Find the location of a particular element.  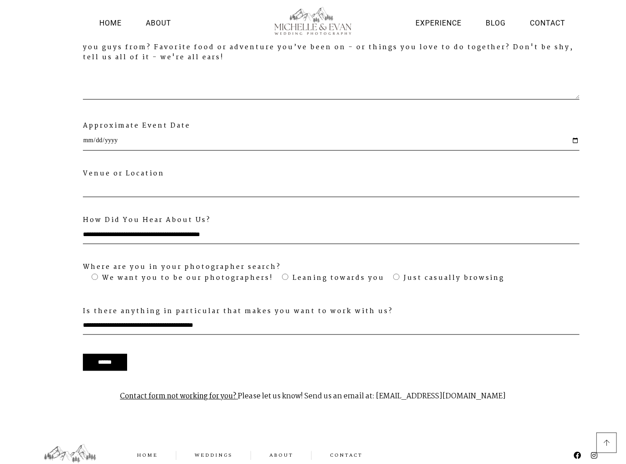

input: Approximate Event Date is located at coordinates (331, 141).